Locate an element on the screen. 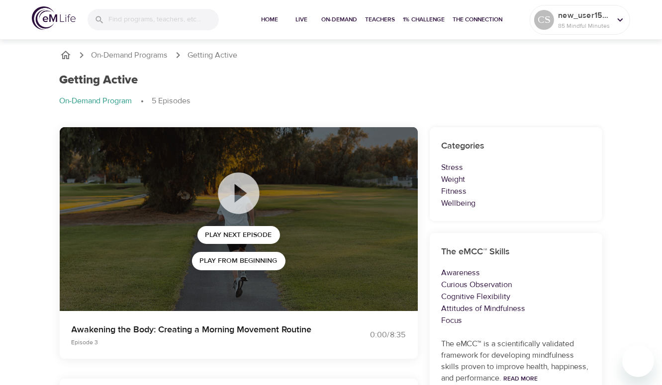  p: Awareness is located at coordinates (516, 273).